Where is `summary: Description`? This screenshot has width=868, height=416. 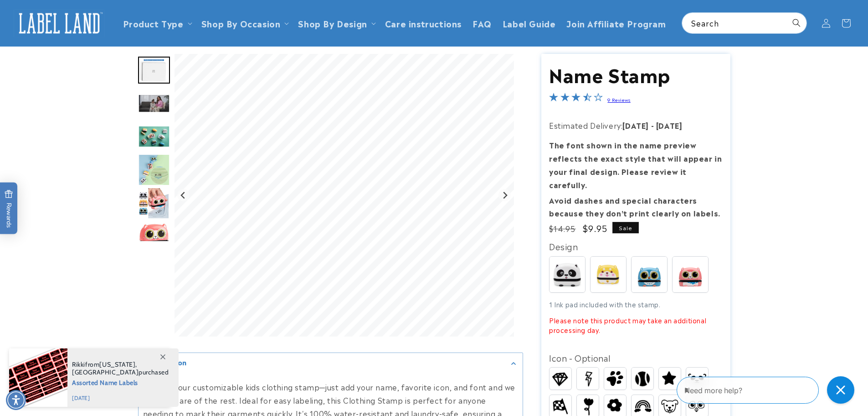 summary: Description is located at coordinates (331, 362).